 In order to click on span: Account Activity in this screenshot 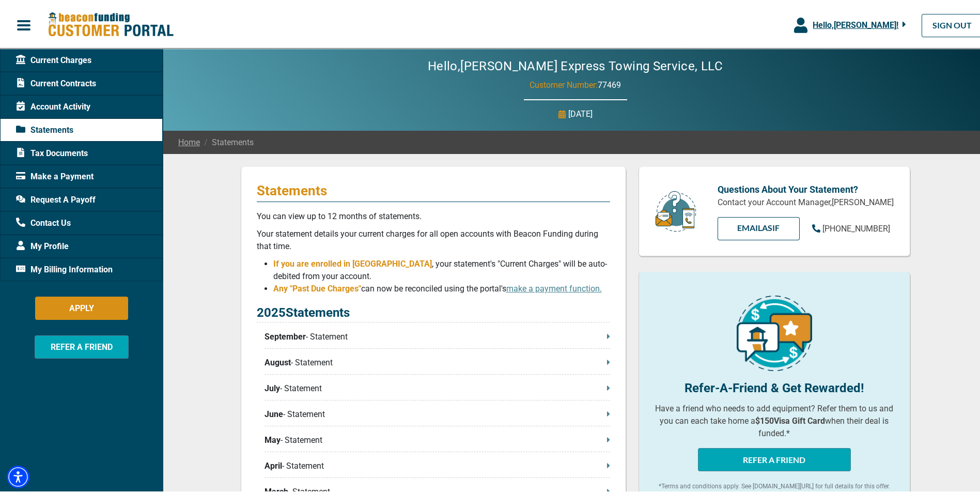, I will do `click(53, 105)`.